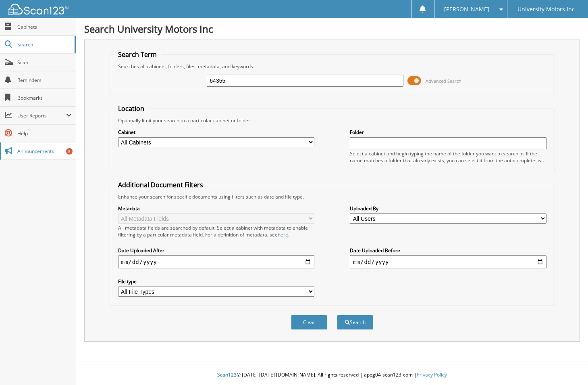  I want to click on div: 6, so click(69, 151).